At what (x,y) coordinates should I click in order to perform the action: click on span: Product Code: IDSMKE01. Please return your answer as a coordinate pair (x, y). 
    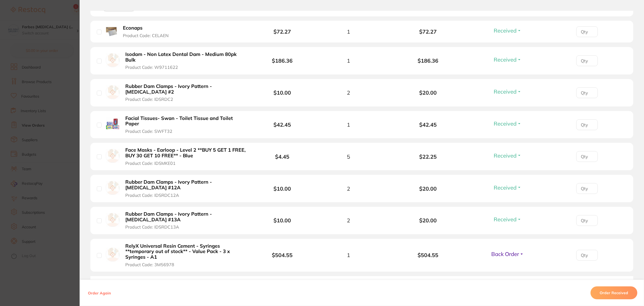
    Looking at the image, I should click on (150, 163).